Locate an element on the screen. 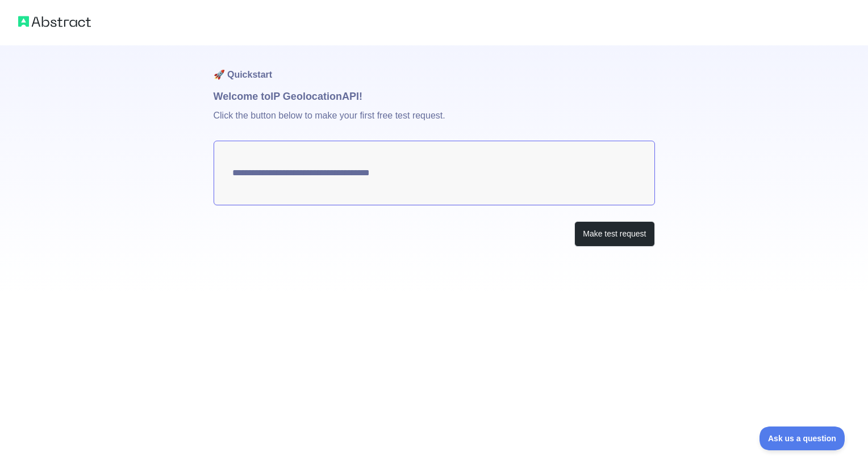 This screenshot has width=868, height=473. button: Make test request is located at coordinates (614, 234).